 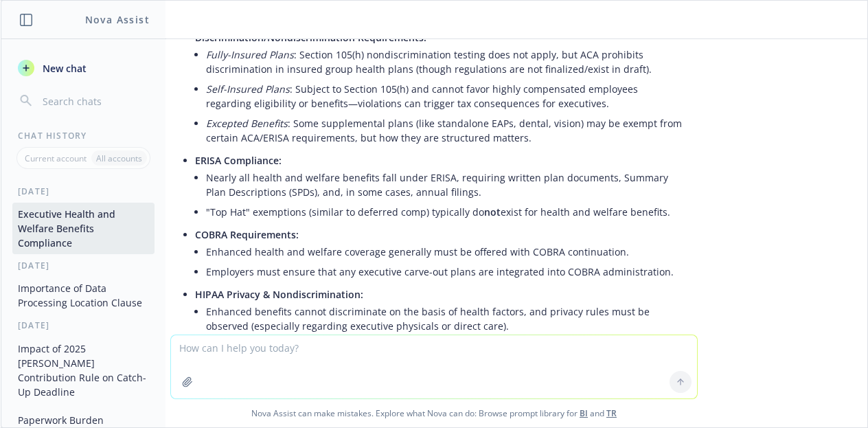 I want to click on button: New chat, so click(x=83, y=68).